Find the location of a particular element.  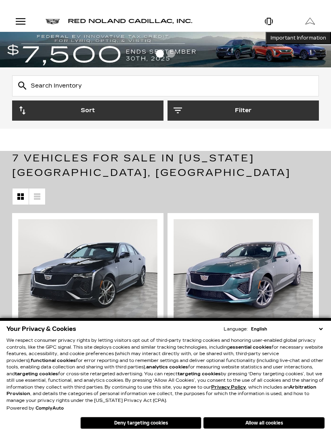

button: Filter is located at coordinates (243, 111).